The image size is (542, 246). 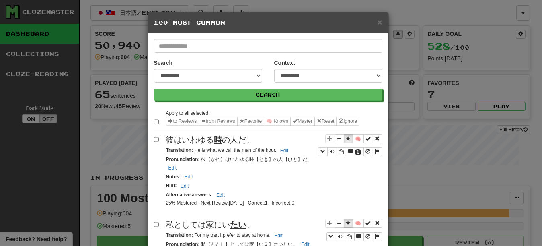 I want to click on button: Favorite, so click(x=250, y=121).